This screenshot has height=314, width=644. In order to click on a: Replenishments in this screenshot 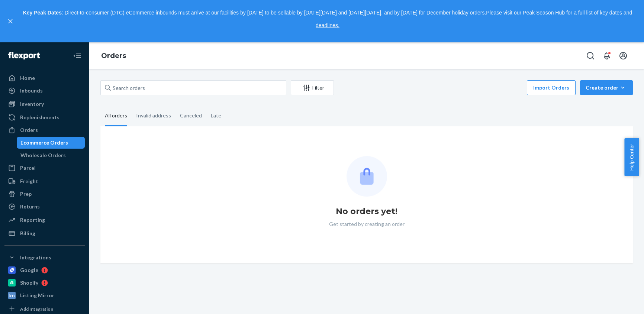, I will do `click(44, 117)`.